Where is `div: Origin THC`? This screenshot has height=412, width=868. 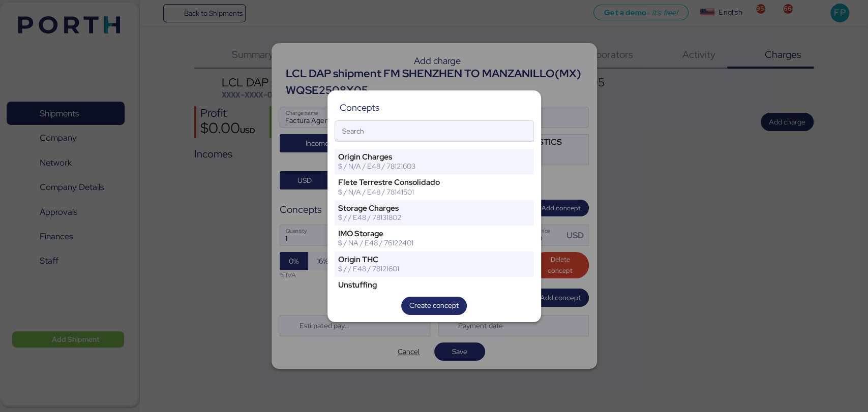 div: Origin THC is located at coordinates (417, 260).